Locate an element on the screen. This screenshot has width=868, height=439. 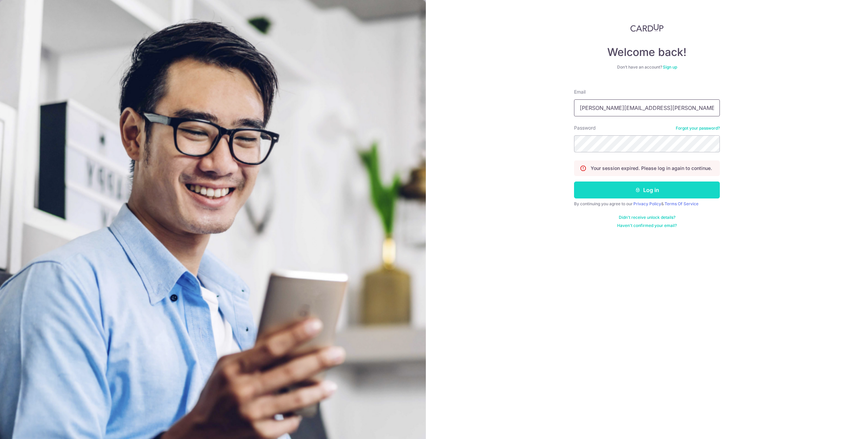
a: Terms Of Service is located at coordinates (682, 203).